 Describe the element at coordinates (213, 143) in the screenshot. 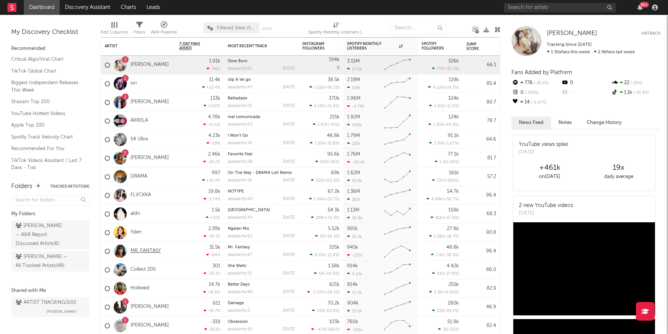

I see `div: -29 %` at that location.